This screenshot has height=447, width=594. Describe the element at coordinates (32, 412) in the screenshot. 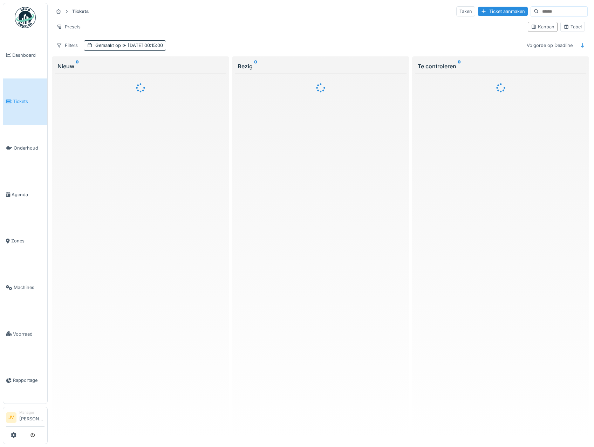

I see `div: Manager` at that location.